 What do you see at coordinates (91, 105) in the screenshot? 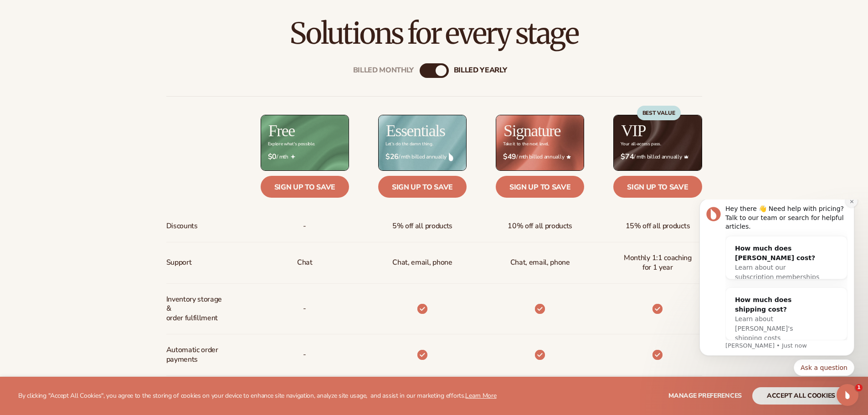
I see `div: How much does shipping cost?` at bounding box center [91, 105].